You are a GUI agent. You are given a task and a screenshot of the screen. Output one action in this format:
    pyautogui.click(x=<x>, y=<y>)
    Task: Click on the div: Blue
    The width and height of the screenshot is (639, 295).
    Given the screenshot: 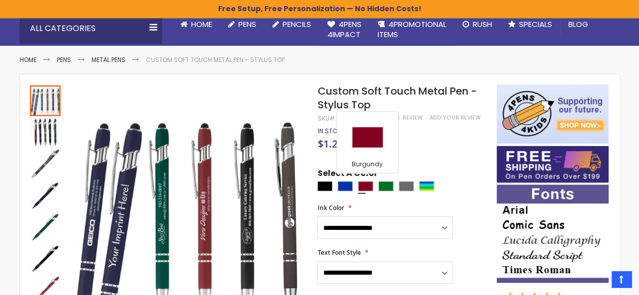 What is the action you would take?
    pyautogui.click(x=345, y=186)
    